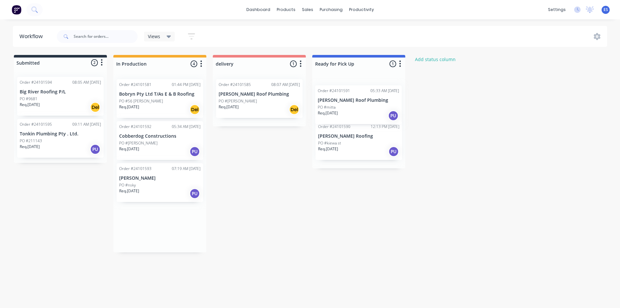 The height and width of the screenshot is (308, 620). I want to click on div: sales, so click(308, 10).